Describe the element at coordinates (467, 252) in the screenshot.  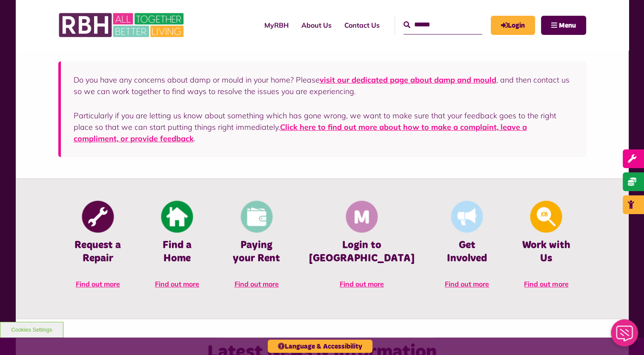
I see `h4: Get Involved` at that location.